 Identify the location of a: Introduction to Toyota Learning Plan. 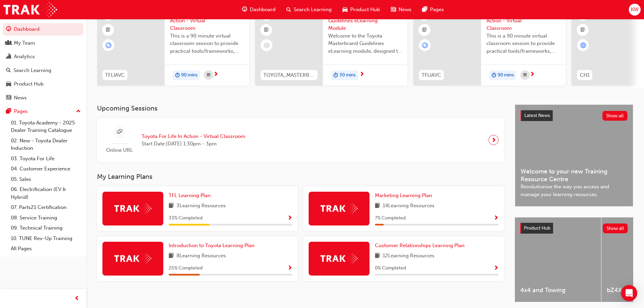
(213, 245).